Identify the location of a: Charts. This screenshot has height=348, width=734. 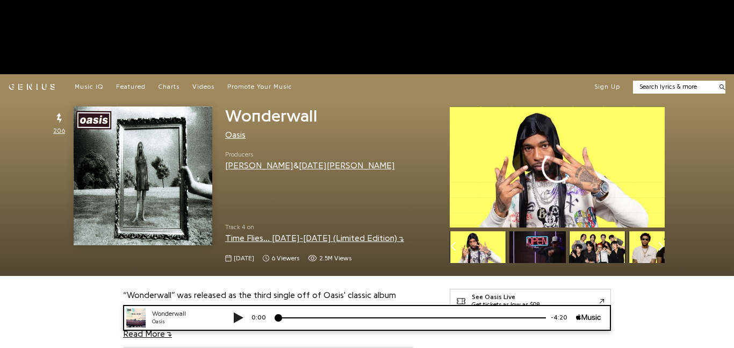
(169, 87).